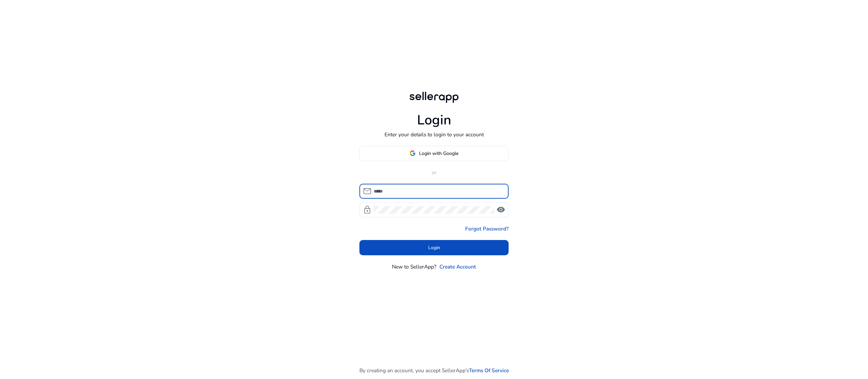 The height and width of the screenshot is (379, 868). Describe the element at coordinates (434, 134) in the screenshot. I see `p: Enter your details to login to your account` at that location.